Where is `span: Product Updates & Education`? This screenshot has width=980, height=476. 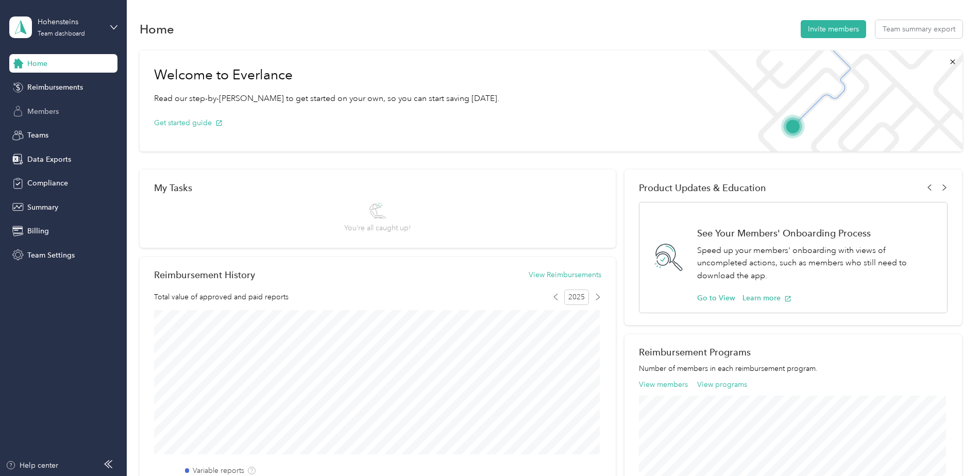 span: Product Updates & Education is located at coordinates (702, 188).